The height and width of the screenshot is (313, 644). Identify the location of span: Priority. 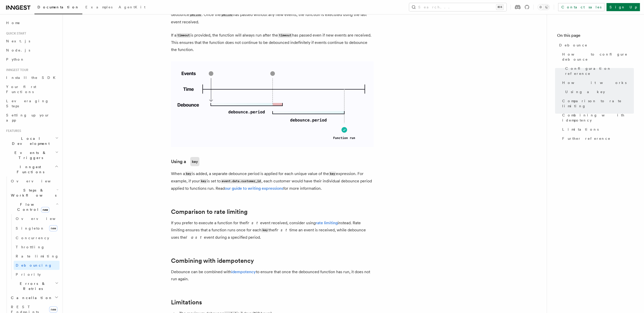
(28, 274).